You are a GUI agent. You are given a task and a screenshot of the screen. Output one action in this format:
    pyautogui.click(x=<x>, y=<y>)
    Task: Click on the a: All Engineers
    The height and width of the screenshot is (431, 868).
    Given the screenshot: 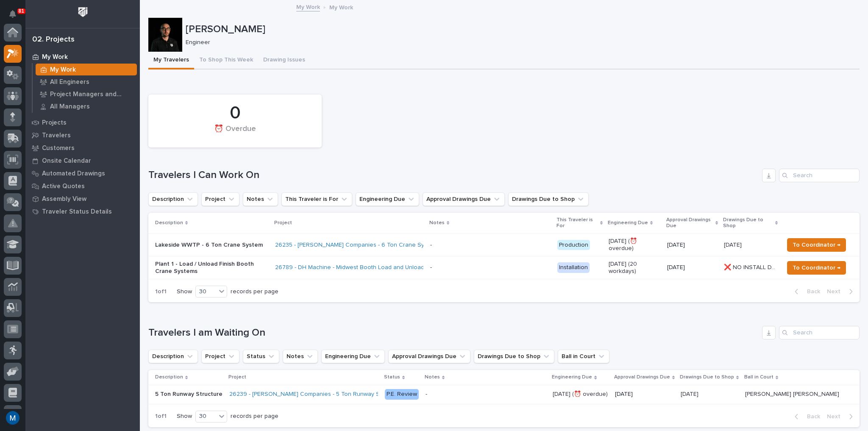 What is the action you would take?
    pyautogui.click(x=86, y=82)
    